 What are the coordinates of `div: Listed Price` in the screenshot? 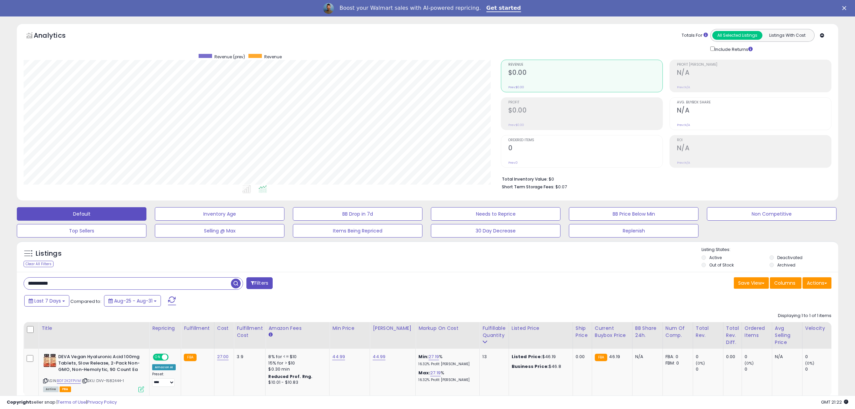 It's located at (541, 328).